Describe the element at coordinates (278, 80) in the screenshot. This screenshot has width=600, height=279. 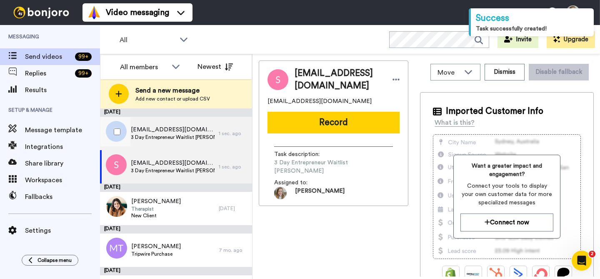
I see `img: Image of Sheafferleslie69@gmail.com` at that location.